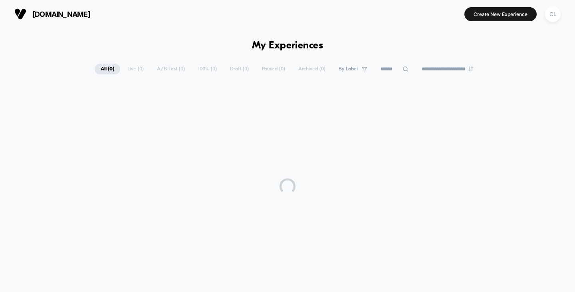 This screenshot has width=575, height=292. Describe the element at coordinates (288, 46) in the screenshot. I see `h1: My Experiences` at that location.